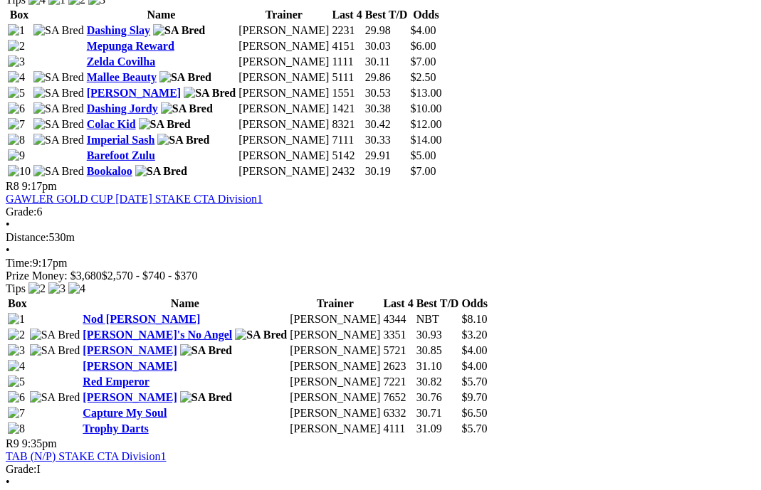  What do you see at coordinates (16, 156) in the screenshot?
I see `img: 9` at bounding box center [16, 156].